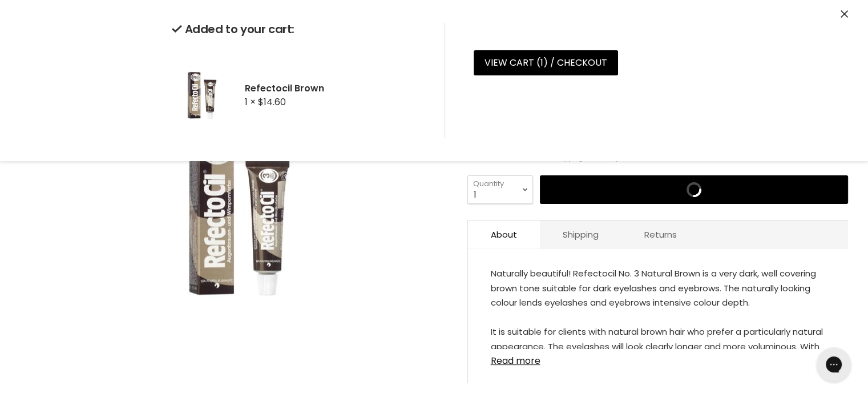  Describe the element at coordinates (336, 88) in the screenshot. I see `h2: Refectocil Brown` at that location.